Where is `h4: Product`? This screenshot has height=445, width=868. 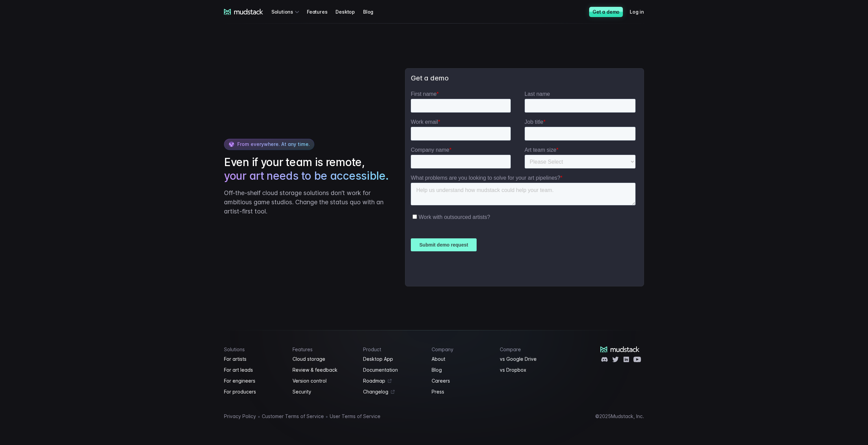 h4: Product is located at coordinates (393, 349).